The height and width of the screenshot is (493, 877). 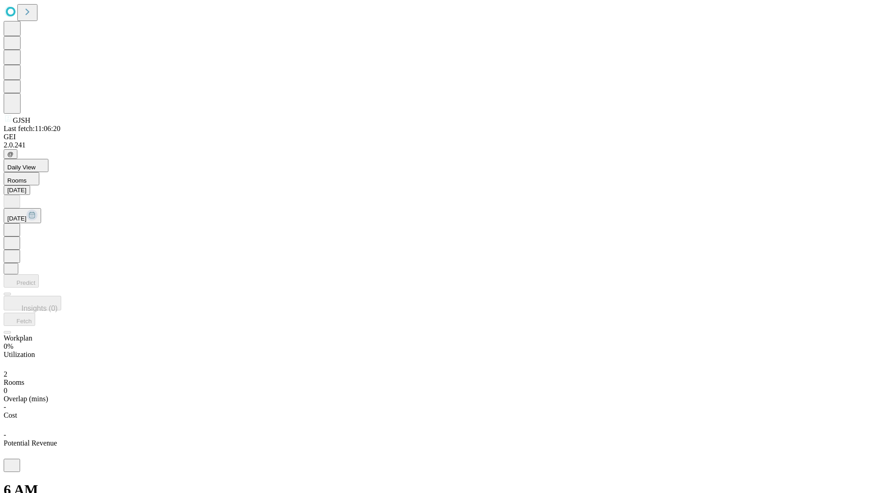 I want to click on button: Daily View, so click(x=26, y=165).